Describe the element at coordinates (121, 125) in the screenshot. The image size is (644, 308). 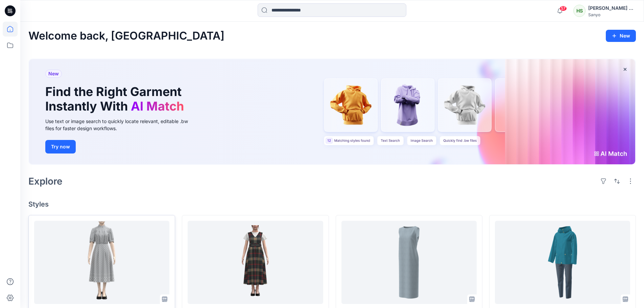
I see `div: Use text or image search to quickly locate relevant, editable .bw files for faster design workflows.` at that location.